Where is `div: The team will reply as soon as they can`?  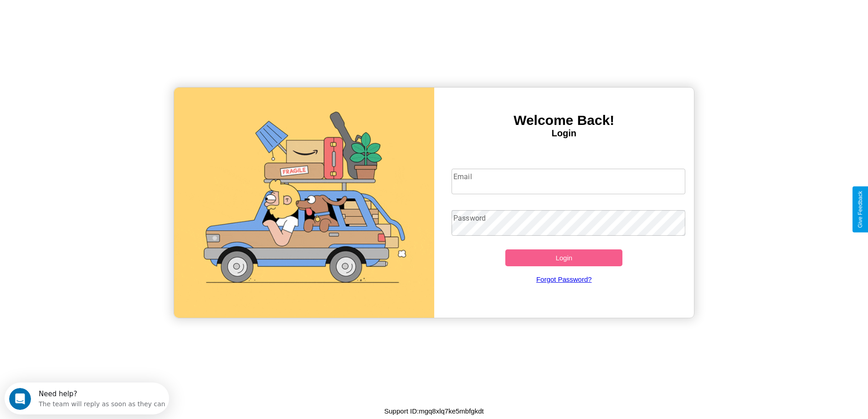 div: The team will reply as soon as they can is located at coordinates (97, 20).